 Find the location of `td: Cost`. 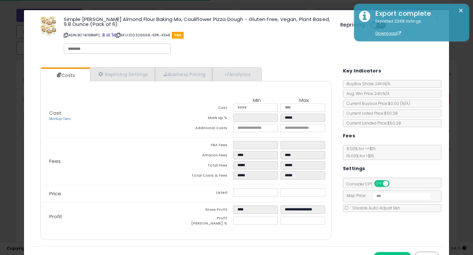

td: Cost is located at coordinates (209, 109).